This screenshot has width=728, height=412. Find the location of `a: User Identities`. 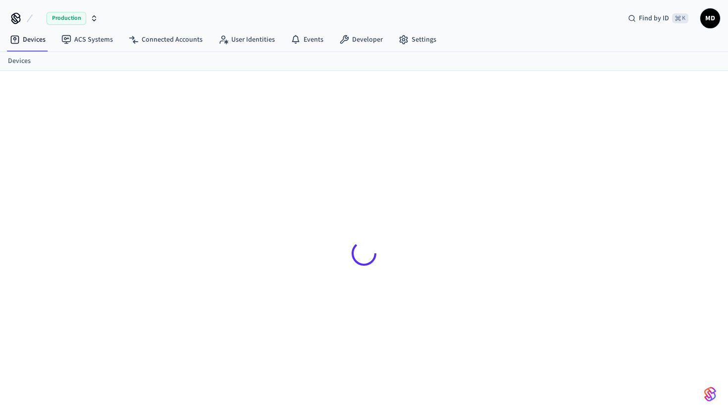

a: User Identities is located at coordinates (247, 40).